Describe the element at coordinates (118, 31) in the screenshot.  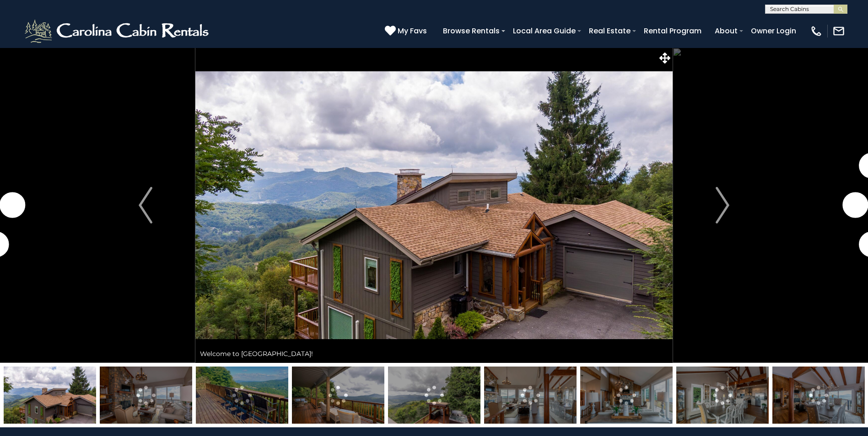
I see `img: White-1-2.png` at that location.